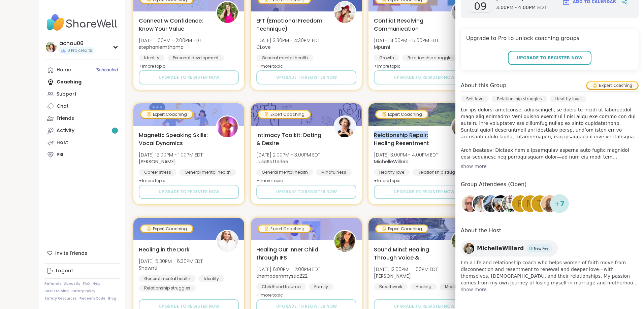 The image size is (644, 309). I want to click on img: ShareWell Nav Logo, so click(82, 23).